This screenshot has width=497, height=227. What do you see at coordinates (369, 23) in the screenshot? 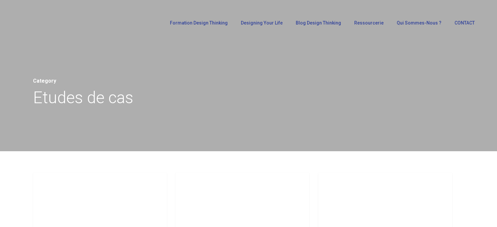
I see `span: Ressourcerie` at bounding box center [369, 23].